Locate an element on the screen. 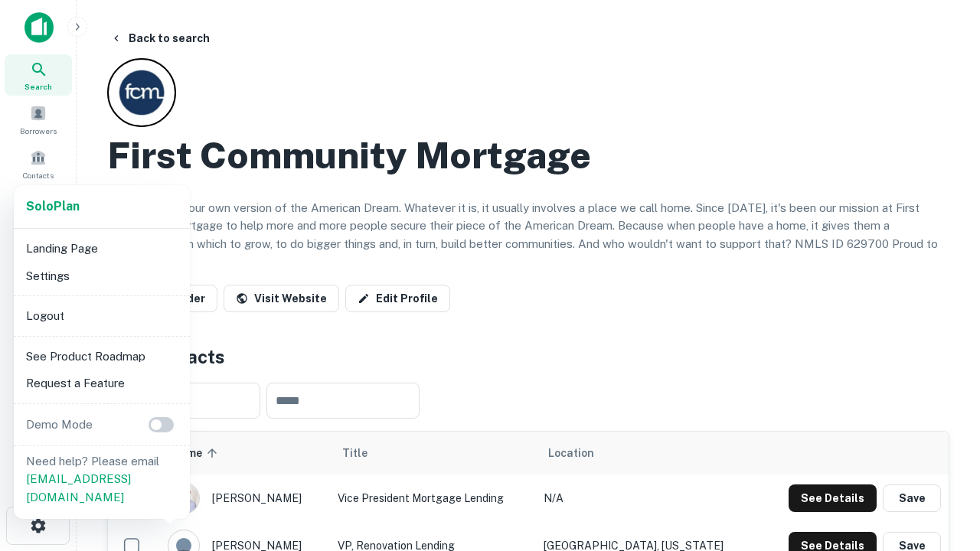 The image size is (980, 551). li: Settings is located at coordinates (102, 277).